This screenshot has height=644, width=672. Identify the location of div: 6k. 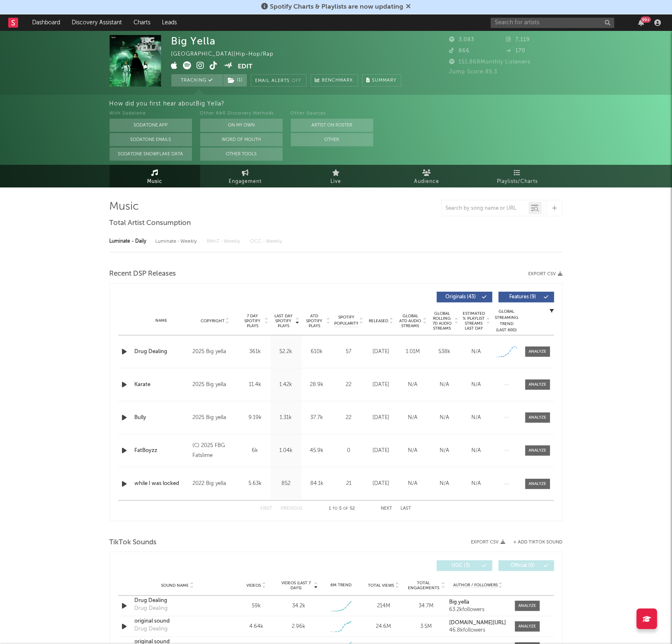
(255, 450).